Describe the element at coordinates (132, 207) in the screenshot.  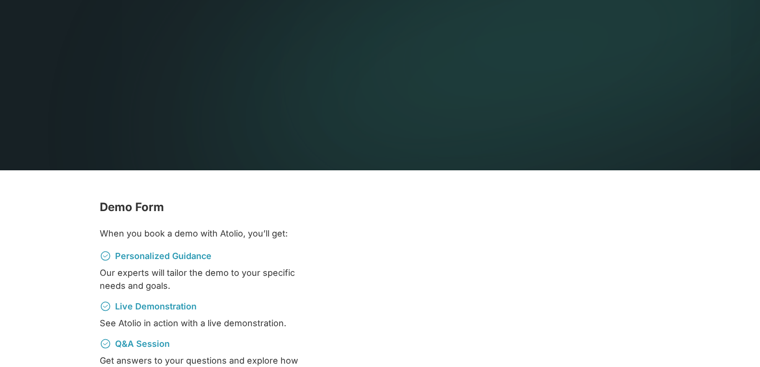
I see `strong: Demo Form` at that location.